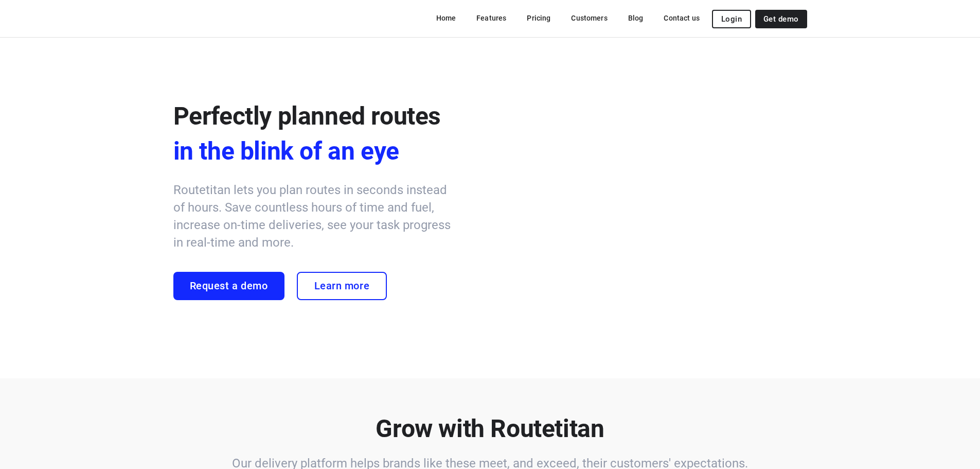  Describe the element at coordinates (229, 285) in the screenshot. I see `a: Request a demo` at that location.